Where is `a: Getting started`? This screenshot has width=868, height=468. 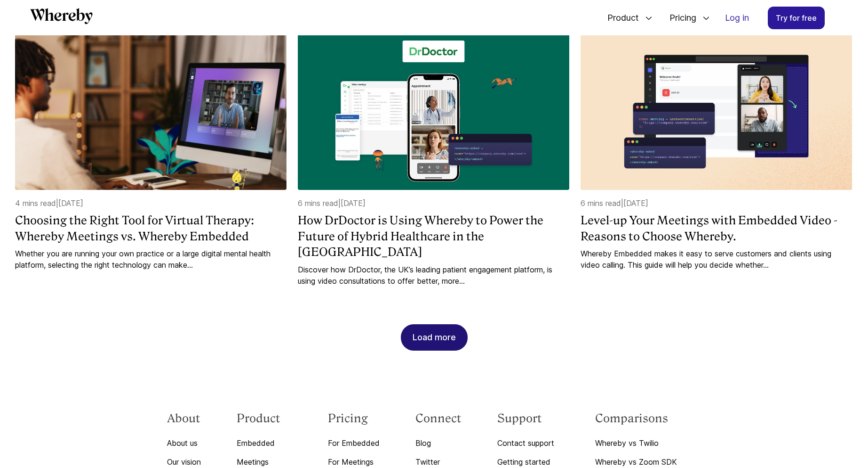 a: Getting started is located at coordinates (528, 462).